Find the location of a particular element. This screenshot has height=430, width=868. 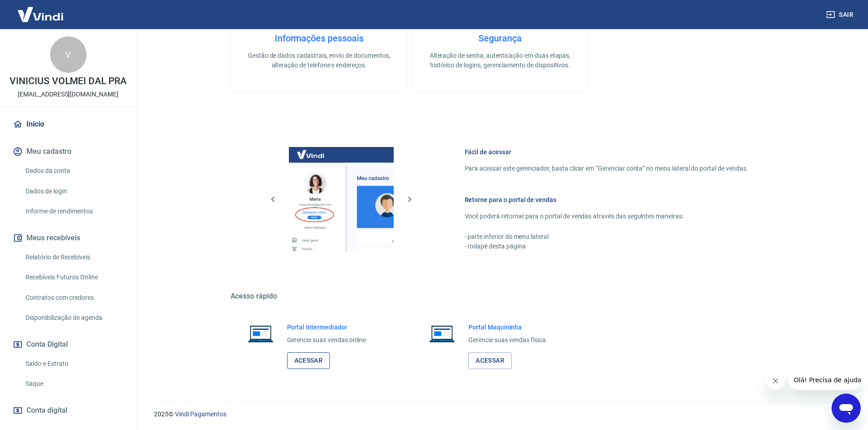

h6: Portal Intermediador is located at coordinates (328, 327).